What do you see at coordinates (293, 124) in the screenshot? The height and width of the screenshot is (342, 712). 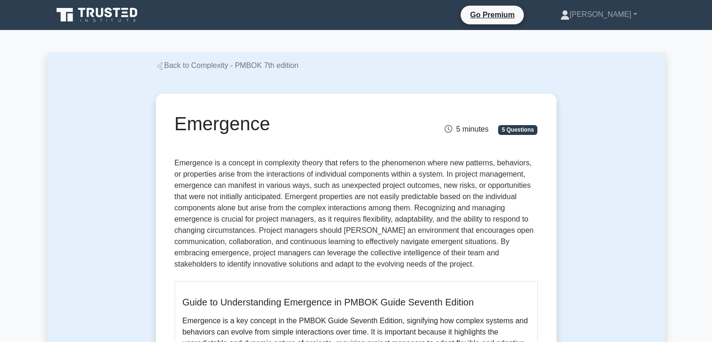 I see `h1: Emergence` at bounding box center [293, 124].